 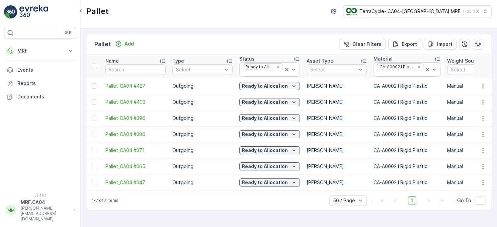 What do you see at coordinates (136, 166) in the screenshot?
I see `a: Pallet_CA04 #365` at bounding box center [136, 166].